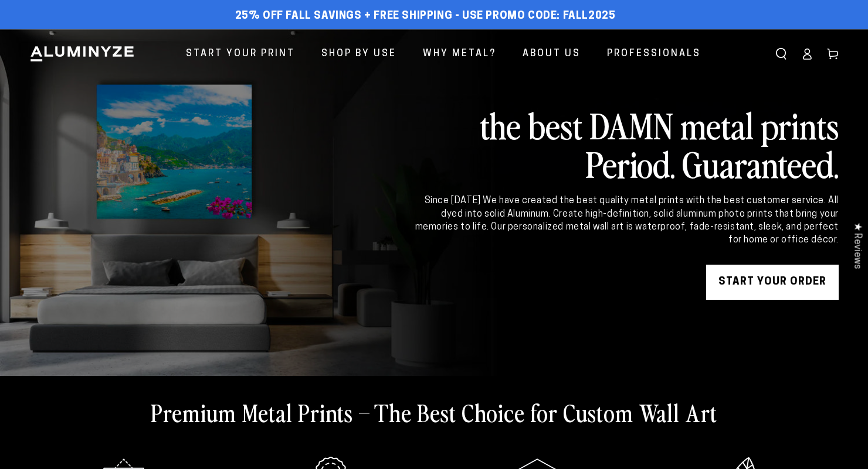 The height and width of the screenshot is (469, 868). I want to click on span: Shop By Use, so click(359, 54).